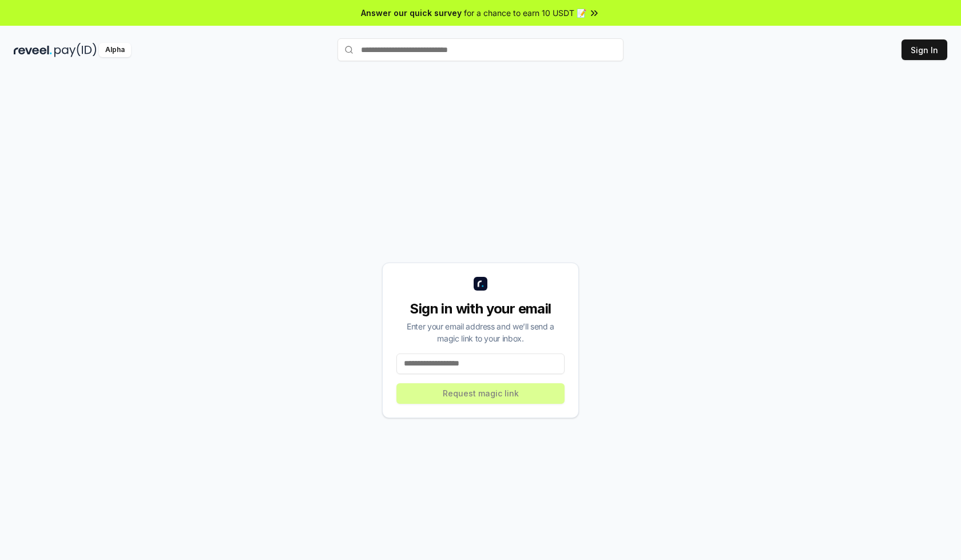  Describe the element at coordinates (480, 332) in the screenshot. I see `div: Enter your email address and we’ll send a magic link to your inbox.` at that location.